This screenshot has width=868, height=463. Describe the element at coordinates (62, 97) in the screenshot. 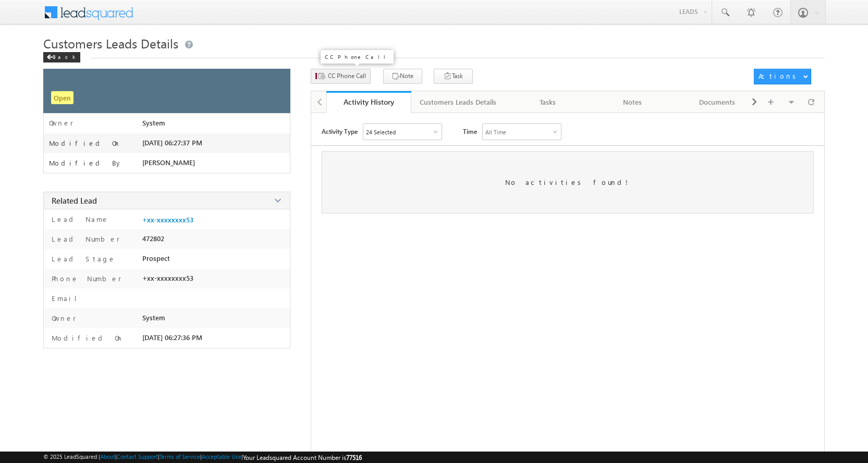

I see `span: Open` at that location.